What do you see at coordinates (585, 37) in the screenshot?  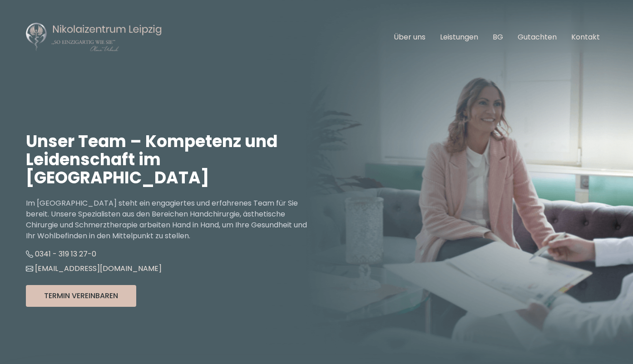 I see `a: Kontakt` at bounding box center [585, 37].